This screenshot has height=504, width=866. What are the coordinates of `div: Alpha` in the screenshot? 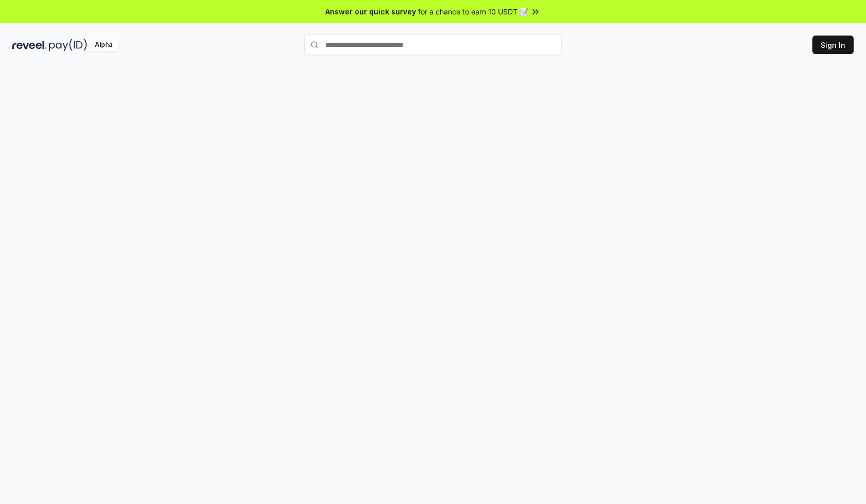 It's located at (104, 45).